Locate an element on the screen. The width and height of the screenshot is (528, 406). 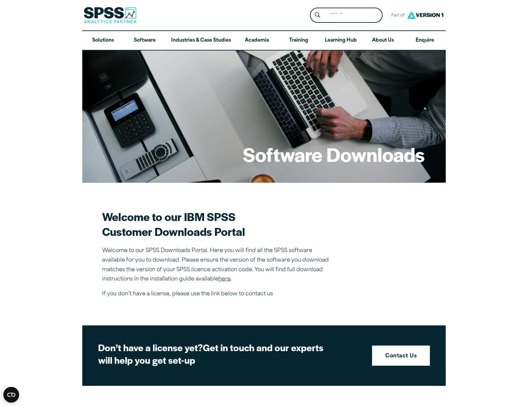
a: Learning Hub is located at coordinates (341, 41).